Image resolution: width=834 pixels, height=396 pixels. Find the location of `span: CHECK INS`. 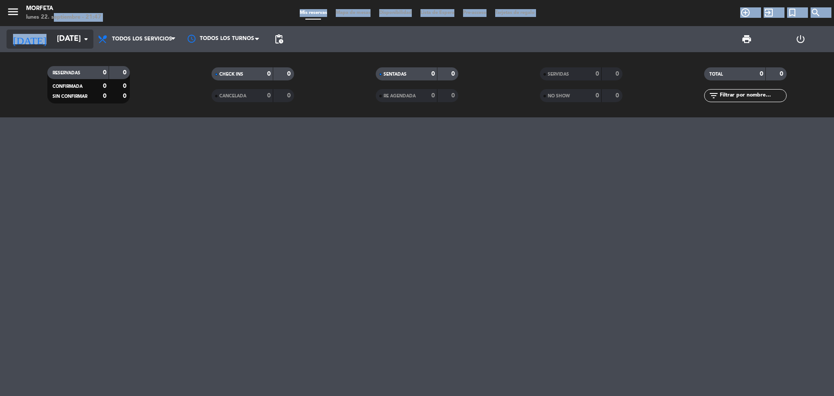

span: CHECK INS is located at coordinates (231, 74).